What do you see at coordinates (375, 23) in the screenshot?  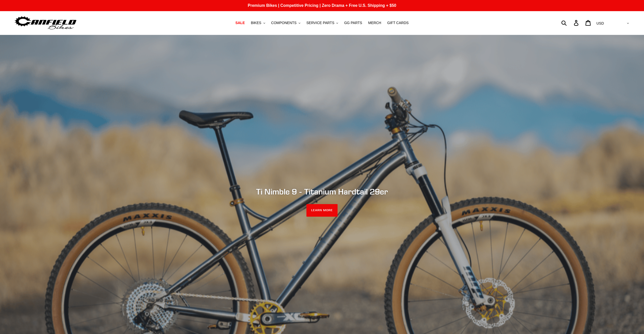 I see `a: MERCH` at bounding box center [375, 23].